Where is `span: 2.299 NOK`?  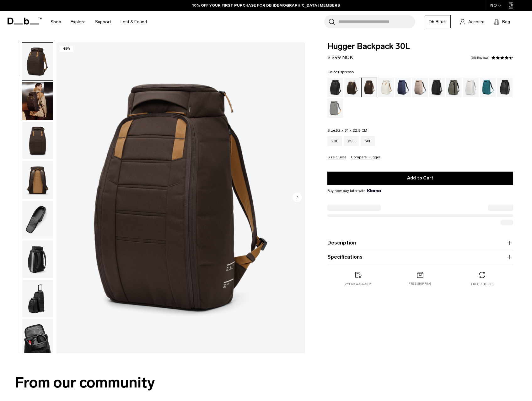 span: 2.299 NOK is located at coordinates (341, 57).